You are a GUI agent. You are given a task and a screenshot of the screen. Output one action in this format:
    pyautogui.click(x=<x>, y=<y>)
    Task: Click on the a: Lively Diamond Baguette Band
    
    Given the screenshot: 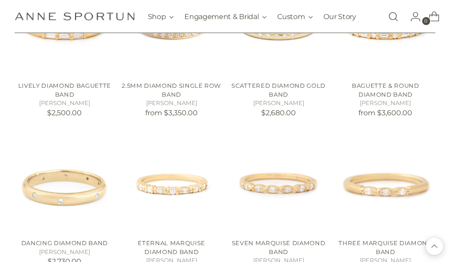 What is the action you would take?
    pyautogui.click(x=64, y=90)
    